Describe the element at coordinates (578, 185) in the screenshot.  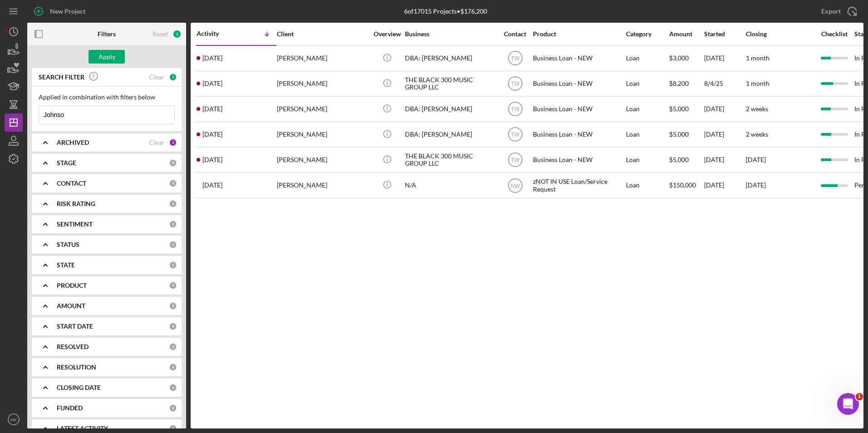
I see `div: zNOT IN USE Loan/Service Request` at that location.